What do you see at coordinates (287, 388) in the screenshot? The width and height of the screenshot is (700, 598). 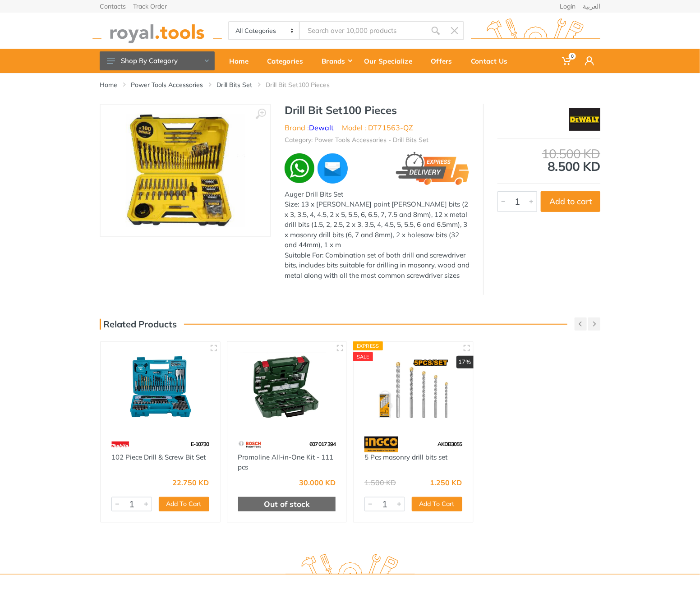 I see `img: Royal Tools - Promoline All-in-One Kit - 111 pcs` at bounding box center [287, 388].